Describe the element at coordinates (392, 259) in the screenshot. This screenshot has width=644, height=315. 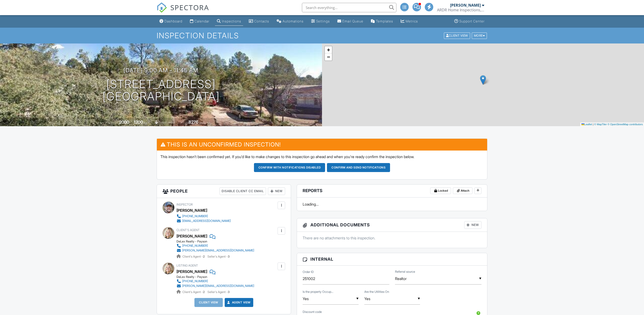
I see `h3: Internal` at that location.